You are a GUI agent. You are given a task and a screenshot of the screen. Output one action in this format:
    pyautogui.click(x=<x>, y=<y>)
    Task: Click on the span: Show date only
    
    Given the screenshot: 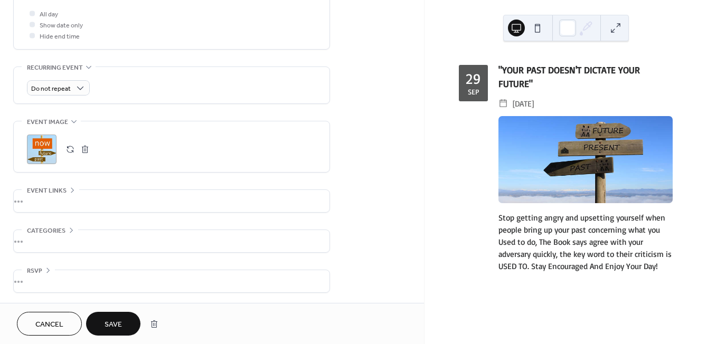 What is the action you would take?
    pyautogui.click(x=61, y=25)
    